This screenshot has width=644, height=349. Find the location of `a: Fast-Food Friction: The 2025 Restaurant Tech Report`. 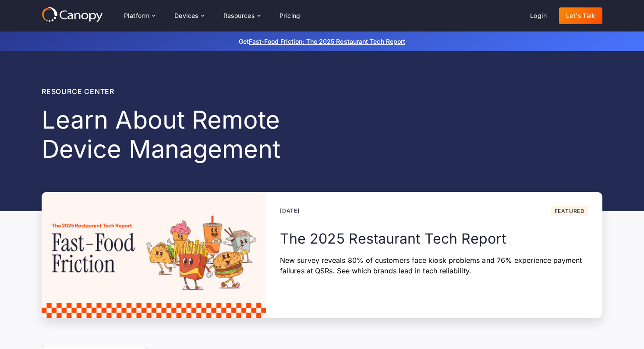

a: Fast-Food Friction: The 2025 Restaurant Tech Report is located at coordinates (326, 41).